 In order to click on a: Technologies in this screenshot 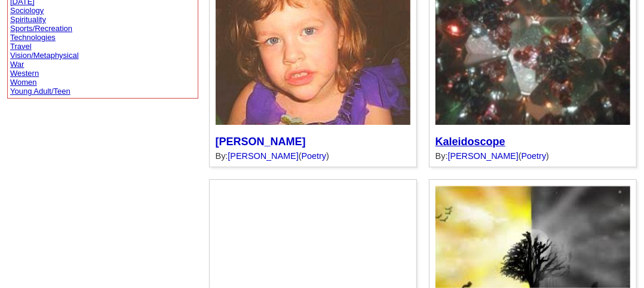, I will do `click(33, 37)`.